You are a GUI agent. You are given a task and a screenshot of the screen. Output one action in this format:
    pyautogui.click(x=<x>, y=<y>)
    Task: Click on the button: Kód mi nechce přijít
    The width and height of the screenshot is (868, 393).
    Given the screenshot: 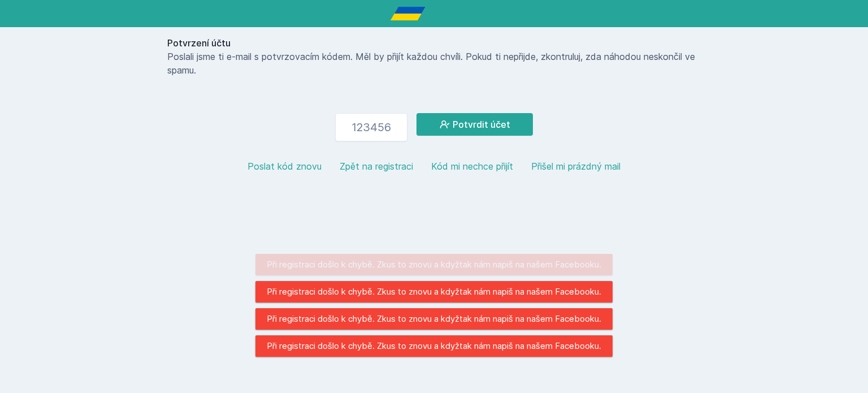 What is the action you would take?
    pyautogui.click(x=472, y=167)
    